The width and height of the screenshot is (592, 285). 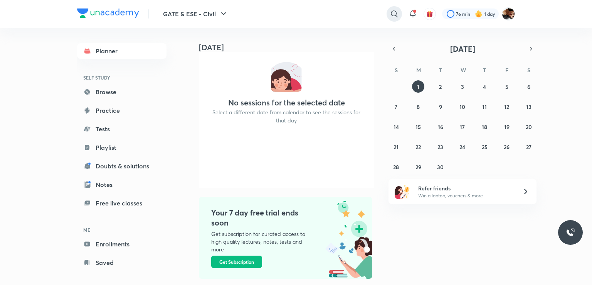 What do you see at coordinates (485, 106) in the screenshot?
I see `abbr: September 11, 2025` at bounding box center [485, 106].